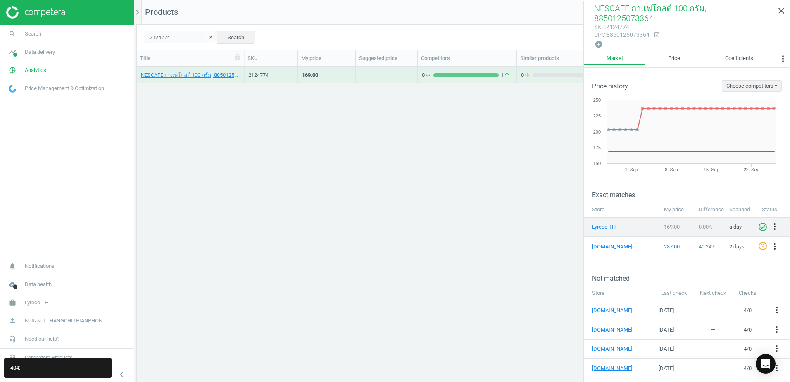 This screenshot has height=382, width=790. What do you see at coordinates (597, 116) in the screenshot?
I see `text: 225` at bounding box center [597, 116].